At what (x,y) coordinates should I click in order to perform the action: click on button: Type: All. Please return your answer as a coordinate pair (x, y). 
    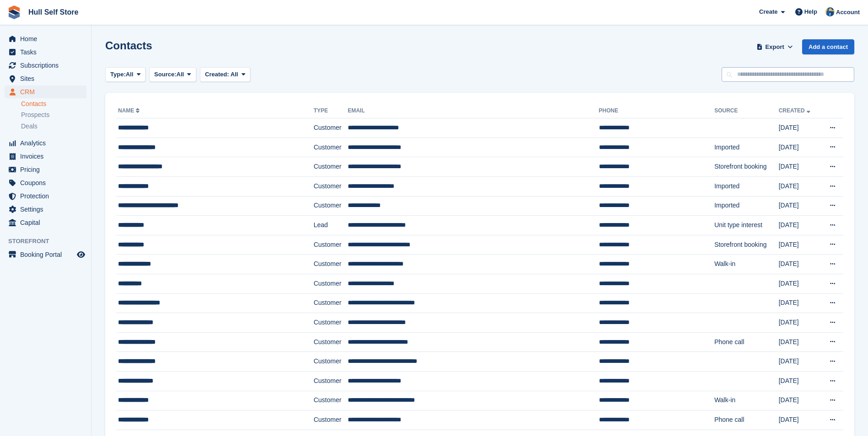
    Looking at the image, I should click on (126, 74).